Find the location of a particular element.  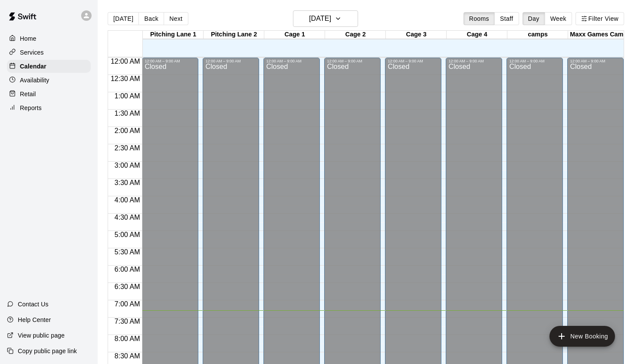

p: View public page is located at coordinates (41, 336).